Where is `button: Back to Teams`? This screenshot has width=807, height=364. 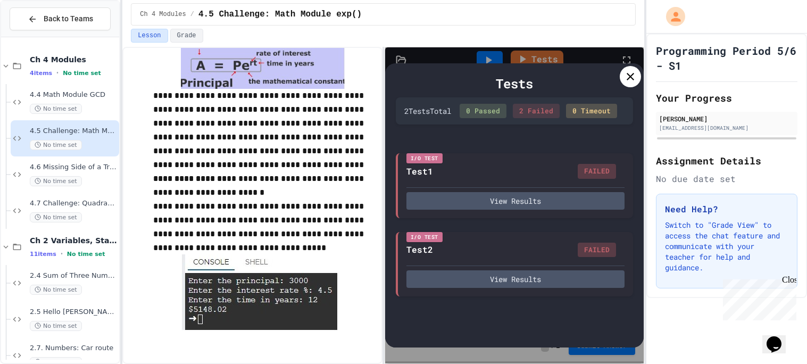
button: Back to Teams is located at coordinates (60, 19).